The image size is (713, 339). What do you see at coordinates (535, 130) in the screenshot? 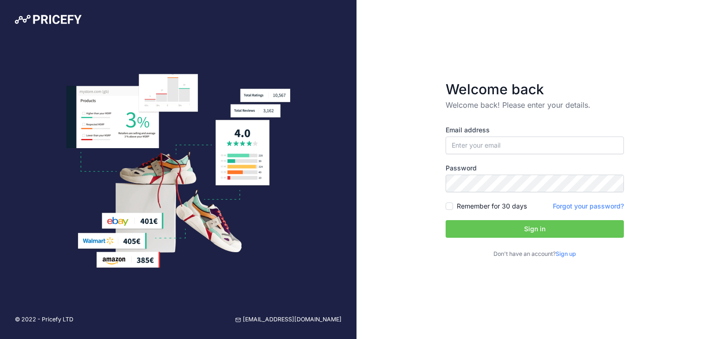
I see `label: Email address` at bounding box center [535, 130].